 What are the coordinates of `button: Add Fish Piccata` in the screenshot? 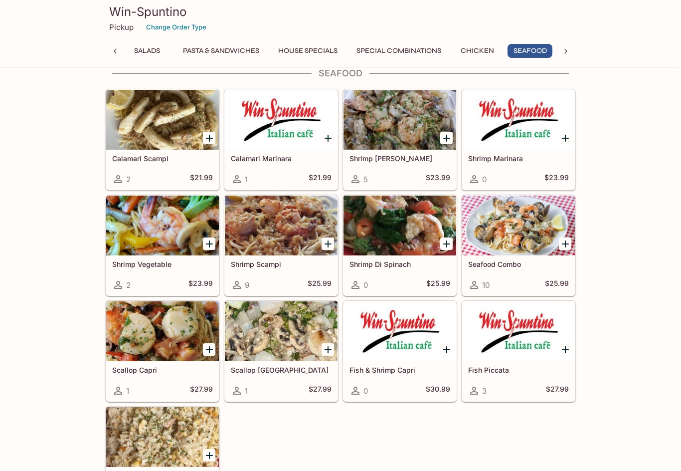 It's located at (565, 349).